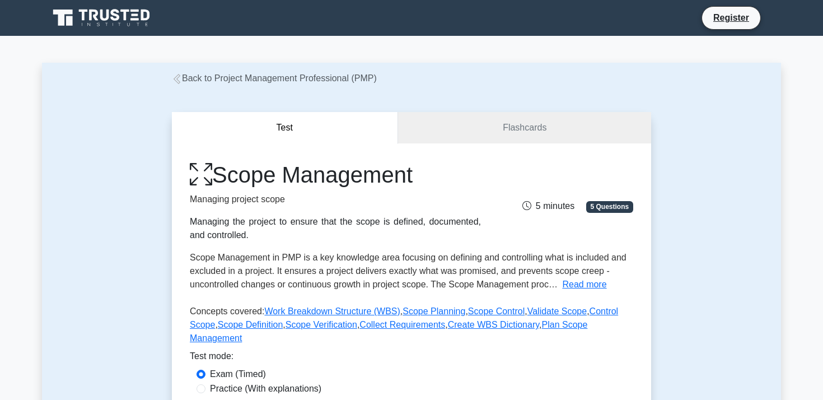 The width and height of the screenshot is (823, 400). What do you see at coordinates (408, 270) in the screenshot?
I see `span: Scope Management in PMP is a key knowledge area focusing on defining and controlling what is incl...` at bounding box center [408, 270].